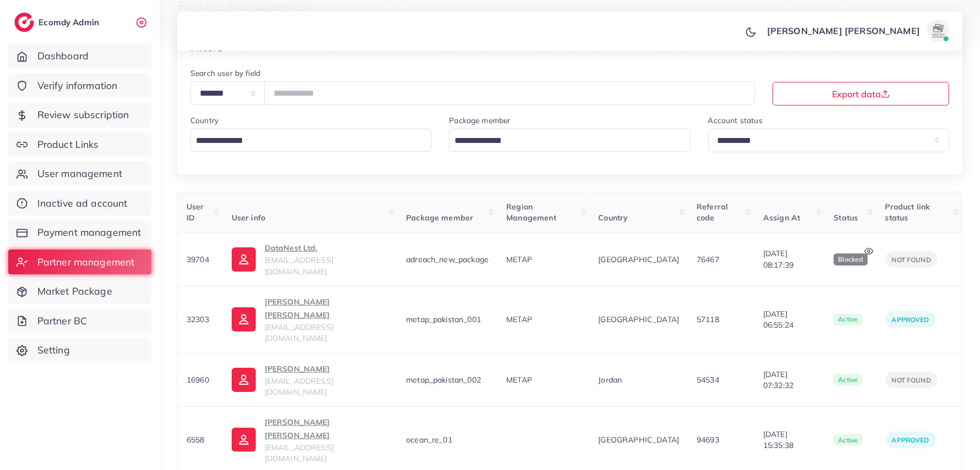 This screenshot has width=980, height=470. I want to click on a: Review subscription, so click(80, 115).